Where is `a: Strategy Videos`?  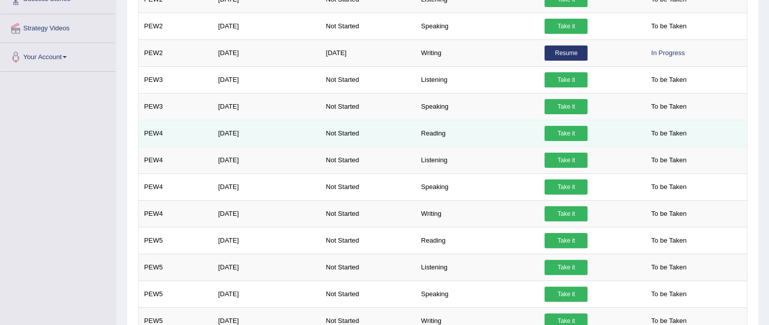 a: Strategy Videos is located at coordinates (58, 27).